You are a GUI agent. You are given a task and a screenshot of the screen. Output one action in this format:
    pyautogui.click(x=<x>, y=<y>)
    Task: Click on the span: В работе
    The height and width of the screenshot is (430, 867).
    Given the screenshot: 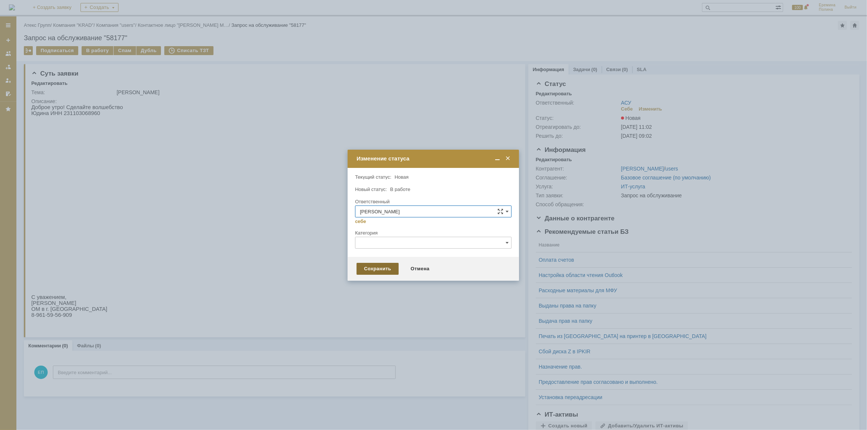 What is the action you would take?
    pyautogui.click(x=400, y=189)
    